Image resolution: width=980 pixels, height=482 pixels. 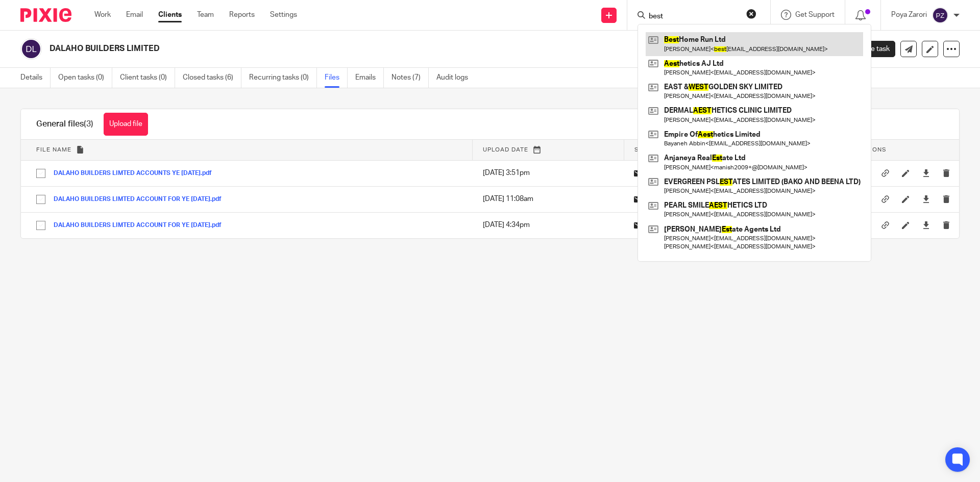 What do you see at coordinates (505, 149) in the screenshot?
I see `span: Upload date` at bounding box center [505, 149].